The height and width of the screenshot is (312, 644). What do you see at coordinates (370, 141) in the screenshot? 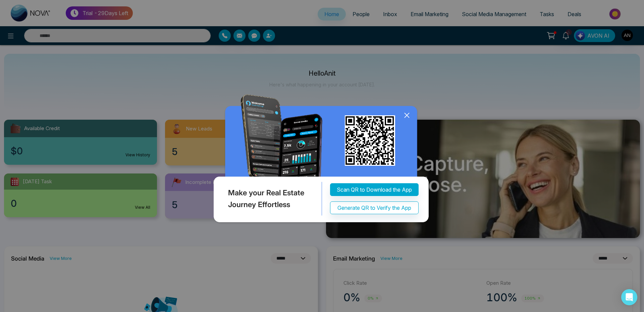
I see `img: qr_for_download_app.png` at bounding box center [370, 141].